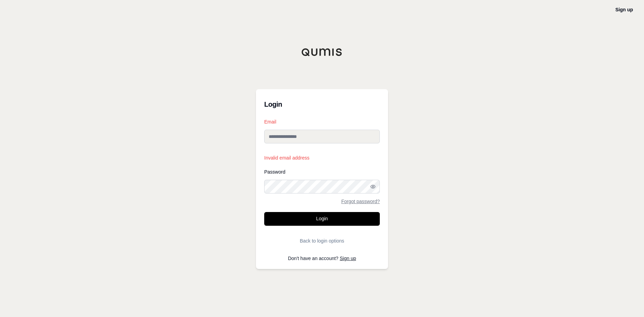  Describe the element at coordinates (322, 158) in the screenshot. I see `p: Invalid email address` at that location.